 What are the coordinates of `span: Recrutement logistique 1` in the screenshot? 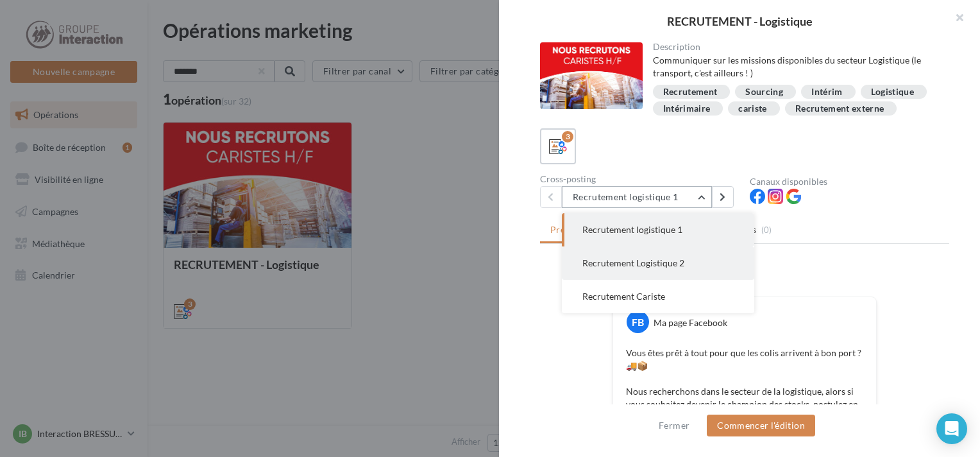 It's located at (632, 229).